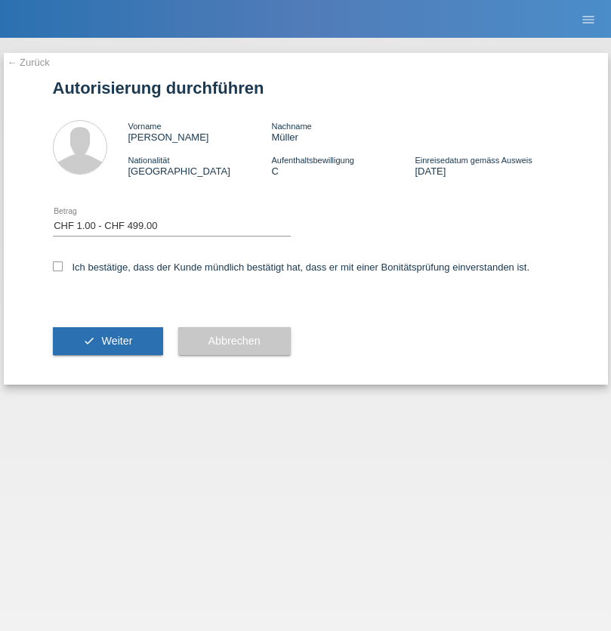 Image resolution: width=611 pixels, height=631 pixels. Describe the element at coordinates (588, 20) in the screenshot. I see `i: menu` at that location.